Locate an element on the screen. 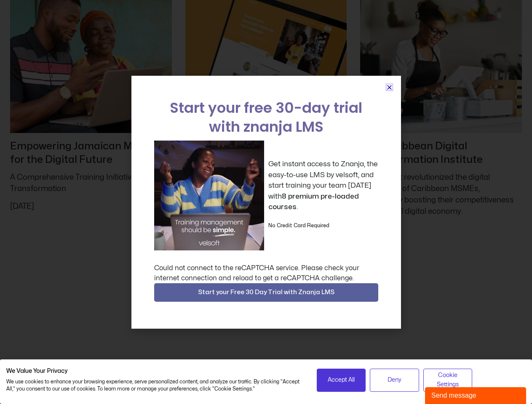 Image resolution: width=532 pixels, height=404 pixels. img: a woman sitting at her laptop dancing is located at coordinates (209, 195).